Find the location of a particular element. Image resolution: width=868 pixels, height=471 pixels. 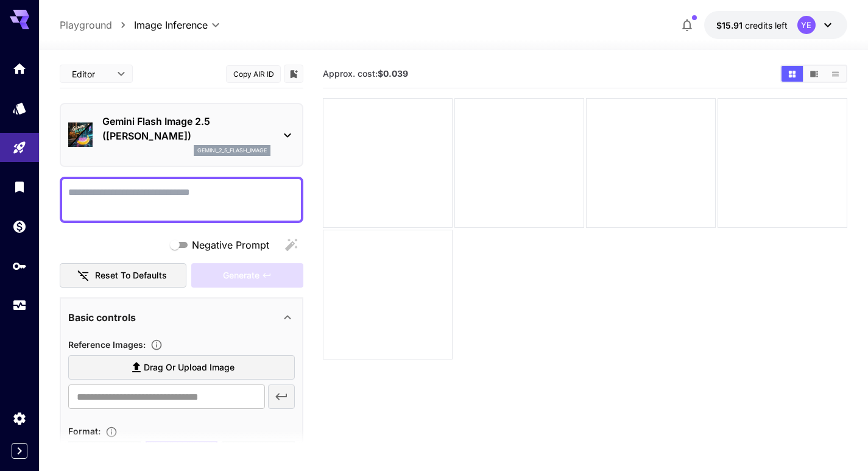

button: Show media in video view is located at coordinates (814, 73).